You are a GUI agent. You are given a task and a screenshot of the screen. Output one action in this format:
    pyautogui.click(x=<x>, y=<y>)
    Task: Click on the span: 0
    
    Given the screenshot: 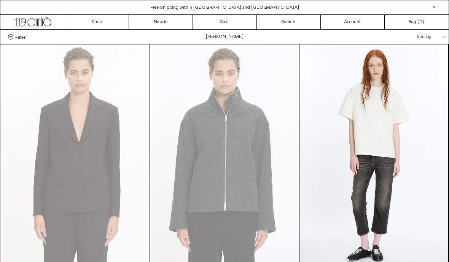 What is the action you would take?
    pyautogui.click(x=421, y=22)
    